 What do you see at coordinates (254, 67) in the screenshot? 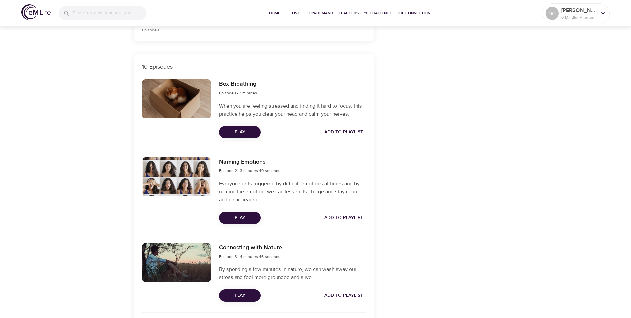
I see `p: 10 Episodes` at bounding box center [254, 67].